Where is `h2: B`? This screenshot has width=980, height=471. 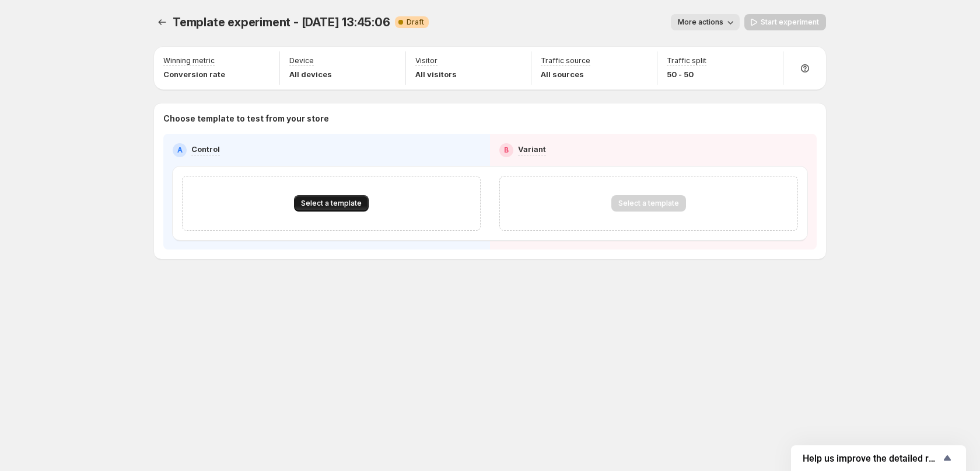 h2: B is located at coordinates (507, 150).